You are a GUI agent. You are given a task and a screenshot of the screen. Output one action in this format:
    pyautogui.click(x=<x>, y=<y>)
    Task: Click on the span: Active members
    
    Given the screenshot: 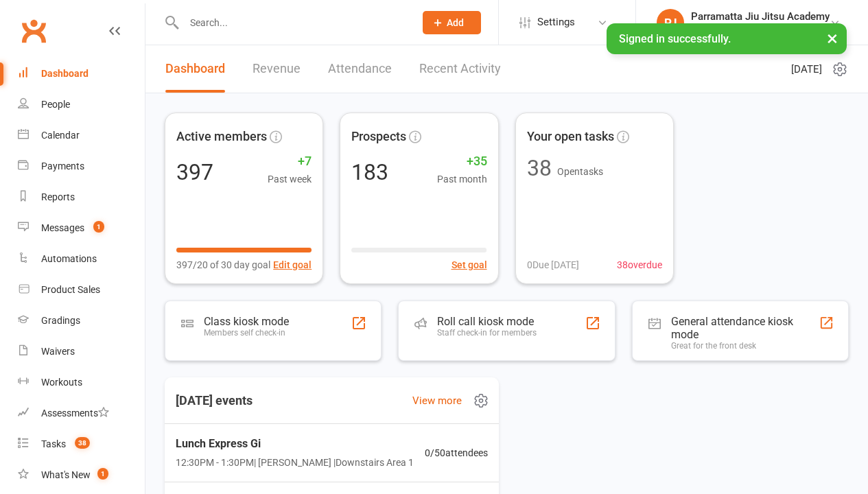 What is the action you would take?
    pyautogui.click(x=222, y=137)
    